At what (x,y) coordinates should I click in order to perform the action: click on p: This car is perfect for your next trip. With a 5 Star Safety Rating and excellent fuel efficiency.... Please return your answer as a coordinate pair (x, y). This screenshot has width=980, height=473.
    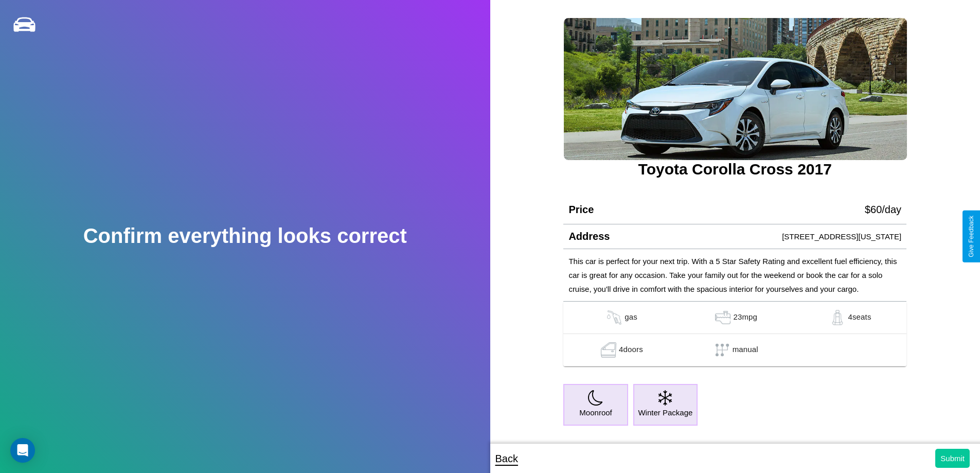
    Looking at the image, I should click on (734, 274).